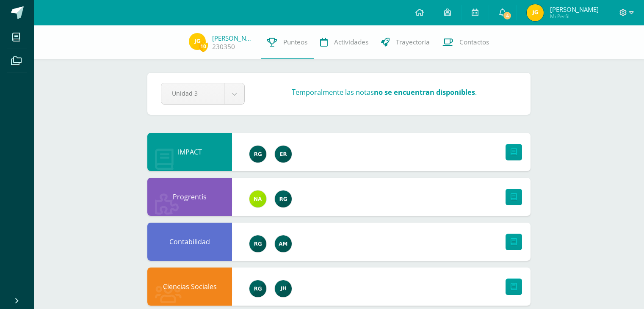 This screenshot has width=644, height=309. What do you see at coordinates (189, 151) in the screenshot?
I see `div: IMPACT` at bounding box center [189, 151].